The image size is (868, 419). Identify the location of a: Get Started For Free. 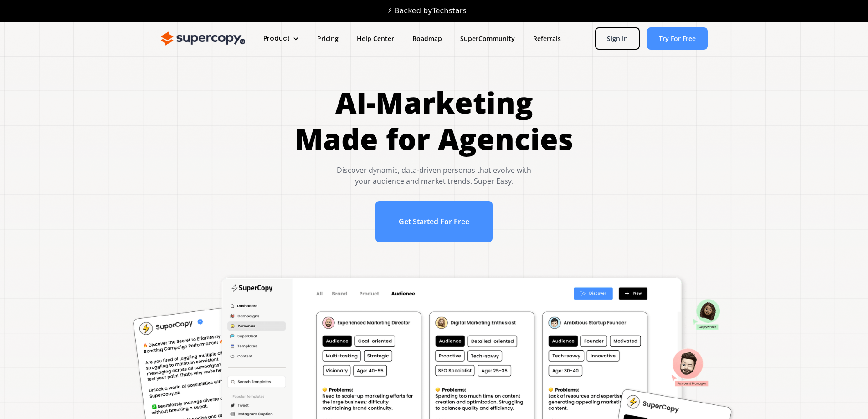
(434, 221).